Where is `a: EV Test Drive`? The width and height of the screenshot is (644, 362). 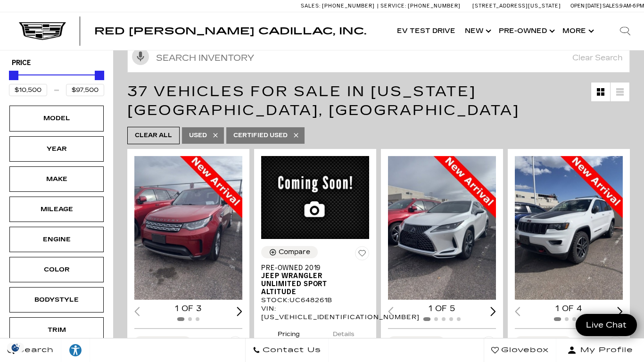
a: EV Test Drive is located at coordinates (426, 31).